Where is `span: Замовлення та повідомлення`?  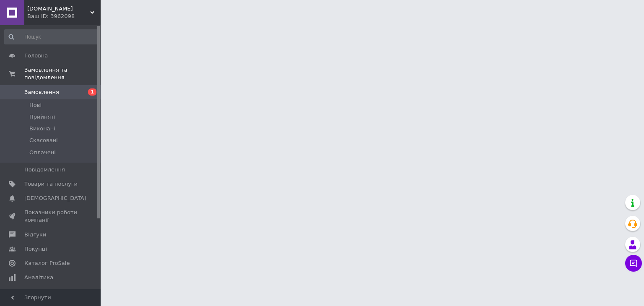 span: Замовлення та повідомлення is located at coordinates (63, 74).